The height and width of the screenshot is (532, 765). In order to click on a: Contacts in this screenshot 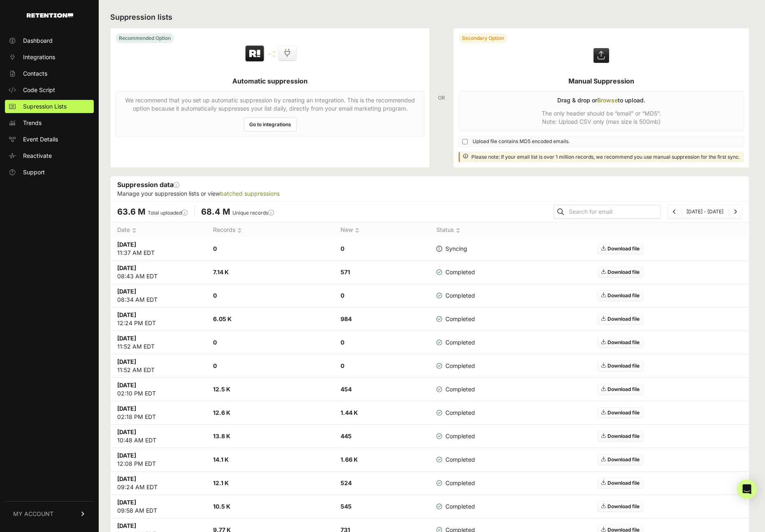, I will do `click(49, 74)`.